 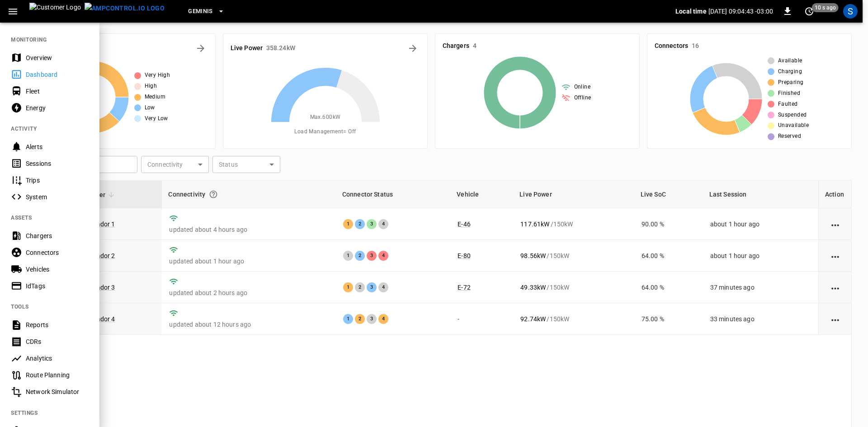 What do you see at coordinates (57, 325) in the screenshot?
I see `div: Reports` at bounding box center [57, 325].